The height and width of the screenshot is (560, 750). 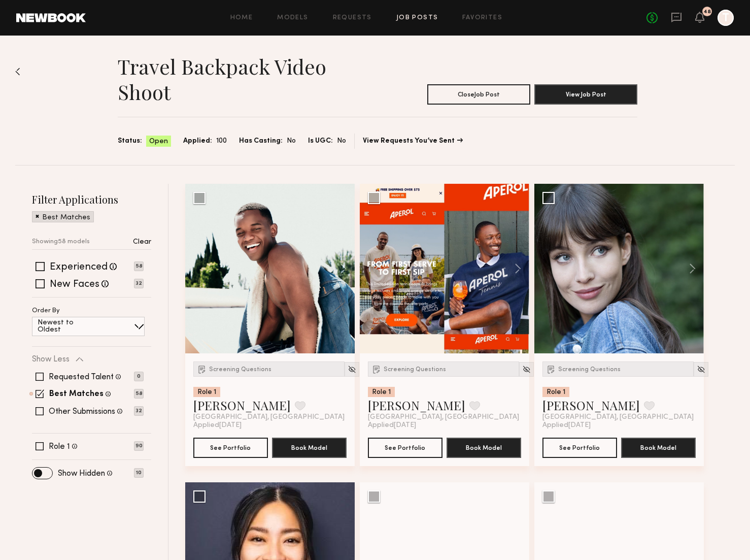 I want to click on span: Has Casting:, so click(x=261, y=141).